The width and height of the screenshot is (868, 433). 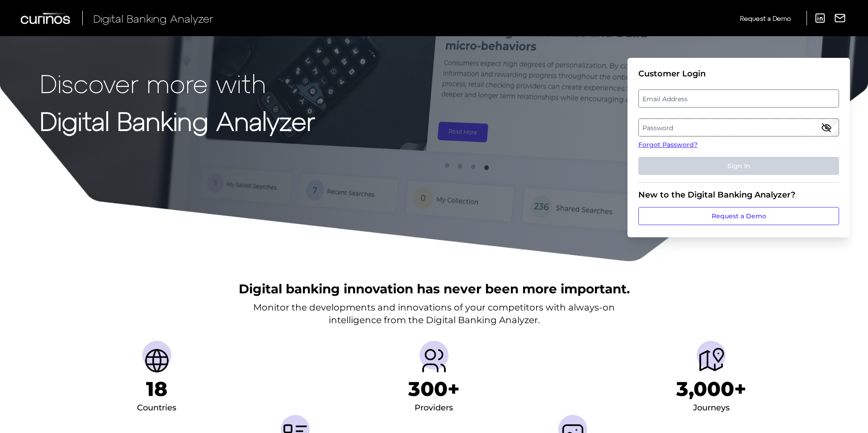 What do you see at coordinates (739, 195) in the screenshot?
I see `div: New to the Digital Banking Analyzer?` at bounding box center [739, 195].